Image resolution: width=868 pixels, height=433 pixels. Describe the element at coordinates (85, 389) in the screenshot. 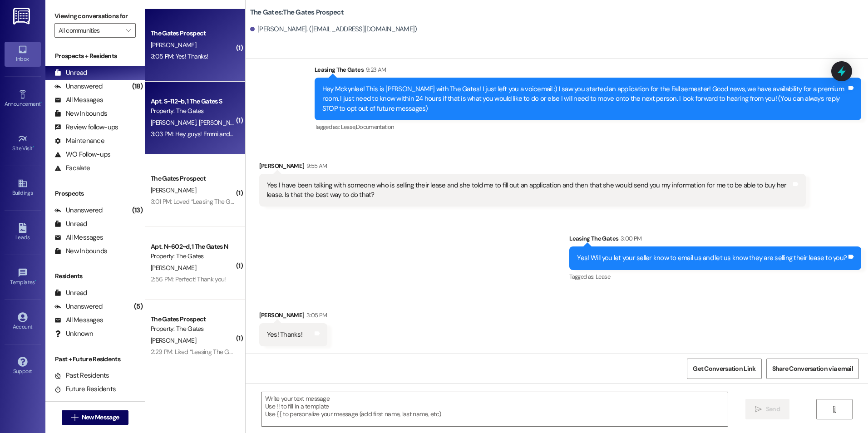

I see `div: Future Residents` at that location.